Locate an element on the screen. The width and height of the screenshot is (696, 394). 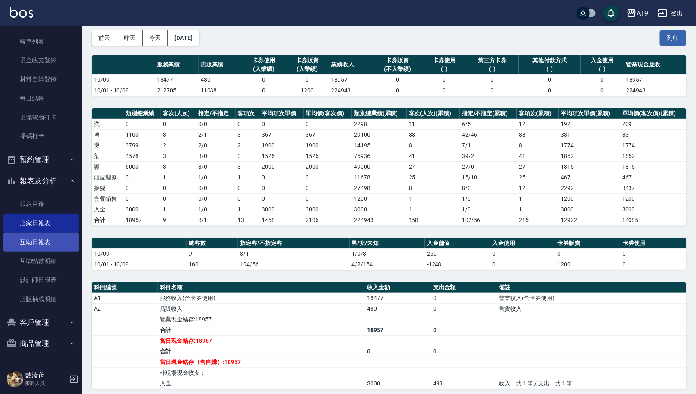
td: 14195 is located at coordinates (380, 145).